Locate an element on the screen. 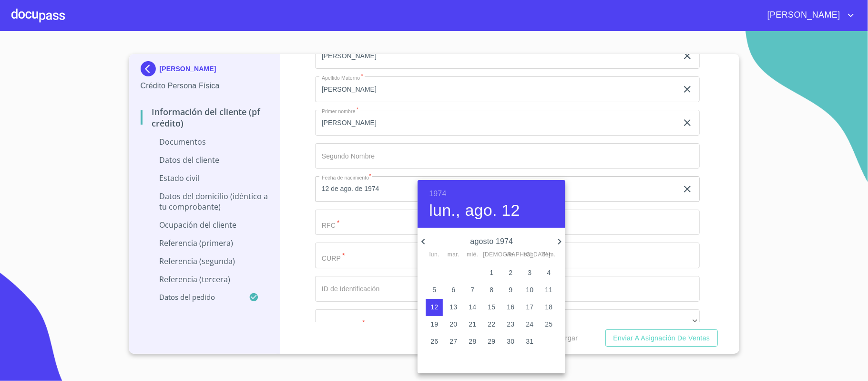  p: 17 is located at coordinates (530, 307).